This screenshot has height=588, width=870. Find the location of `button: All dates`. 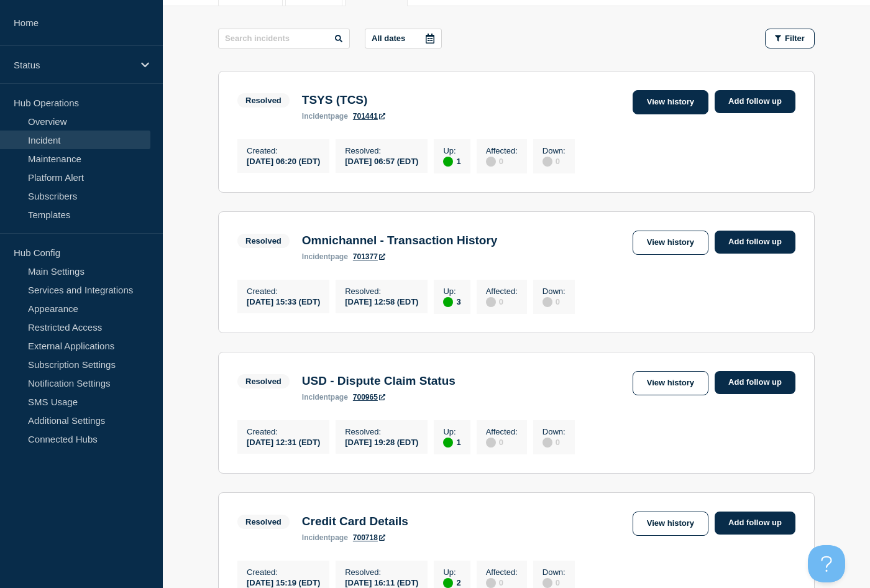

button: All dates is located at coordinates (403, 39).